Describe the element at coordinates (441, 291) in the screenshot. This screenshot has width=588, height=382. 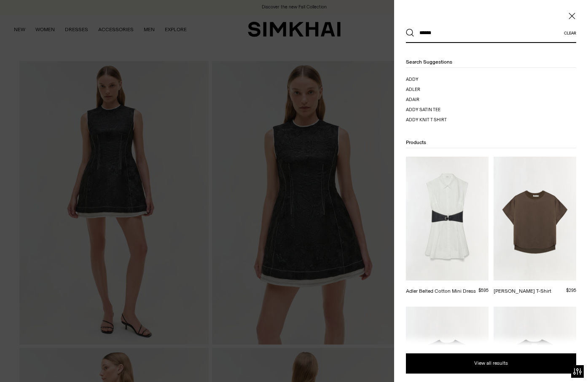
I see `div: Adler Belted Cotton Mini Dress` at that location.